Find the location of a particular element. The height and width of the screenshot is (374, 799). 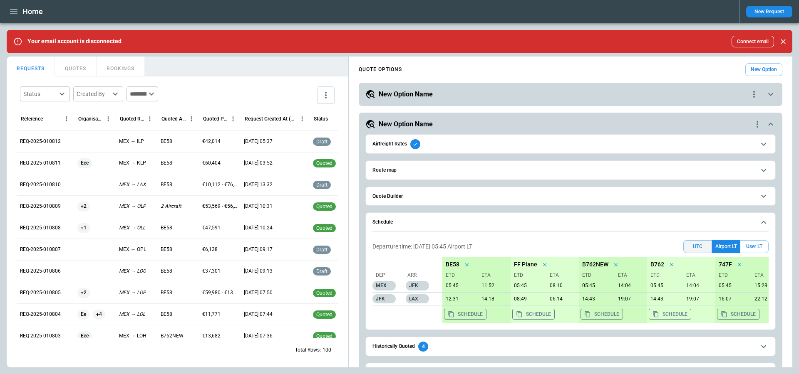

button: REQUESTS is located at coordinates (31, 67).